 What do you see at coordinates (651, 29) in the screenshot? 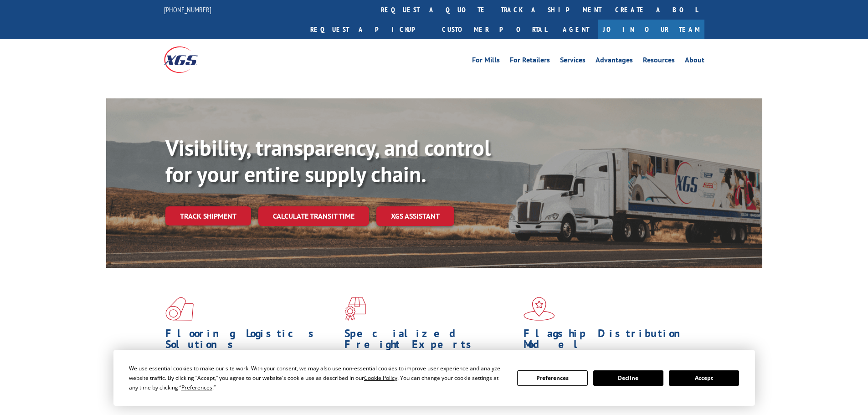
I see `a: Join Our Team` at bounding box center [651, 29].